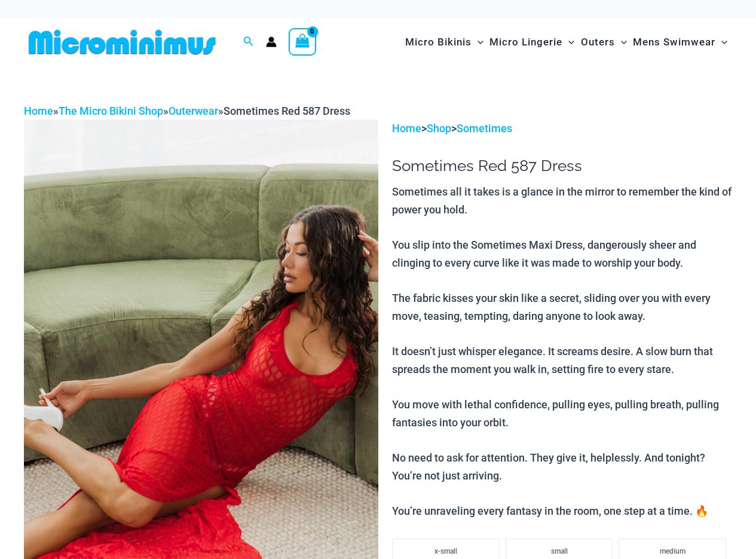  I want to click on a: Account icon link, so click(271, 42).